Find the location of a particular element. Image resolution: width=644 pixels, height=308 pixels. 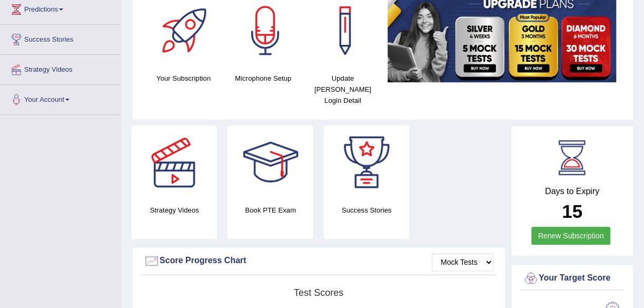

h4: Strategy Videos is located at coordinates (174, 209).